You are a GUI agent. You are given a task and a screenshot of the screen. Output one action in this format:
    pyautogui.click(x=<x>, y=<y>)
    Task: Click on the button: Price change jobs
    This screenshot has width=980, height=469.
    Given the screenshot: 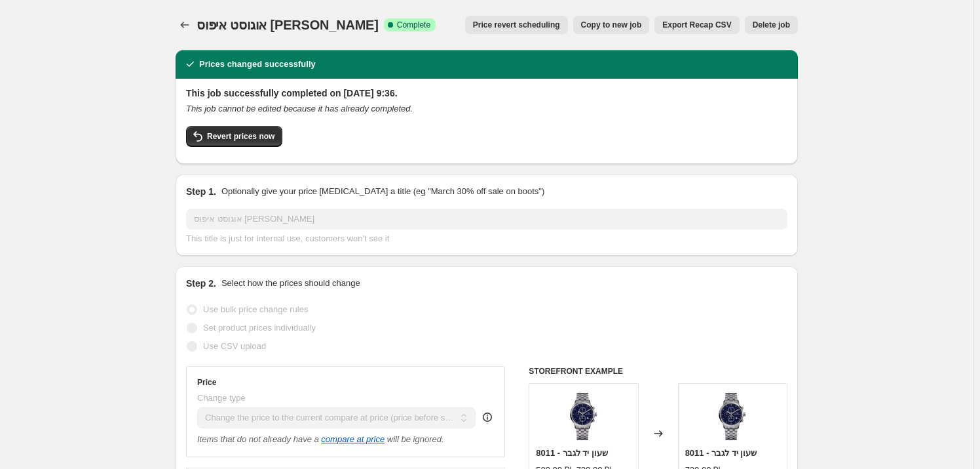 What is the action you would take?
    pyautogui.click(x=185, y=25)
    